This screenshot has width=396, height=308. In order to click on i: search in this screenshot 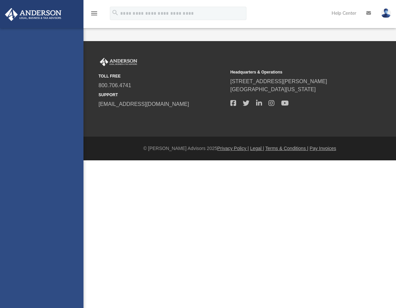, I will do `click(115, 13)`.